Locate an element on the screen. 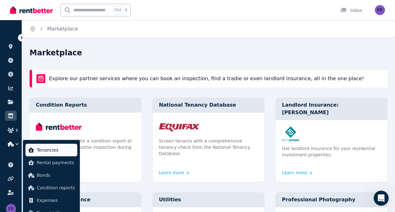 This screenshot has height=212, width=395. span: Ctrl is located at coordinates (117, 10).